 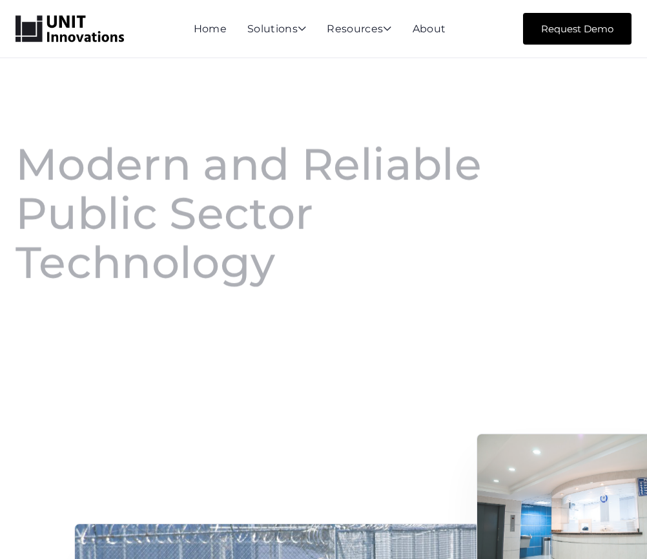 What do you see at coordinates (276, 30) in the screenshot?
I see `div: Solutions` at bounding box center [276, 30].